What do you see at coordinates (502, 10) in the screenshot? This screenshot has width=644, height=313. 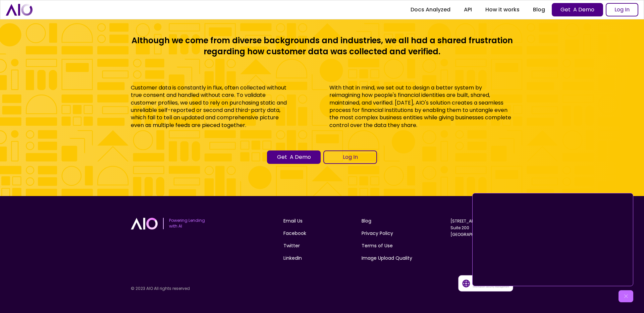 I see `a: How it works` at bounding box center [502, 10].